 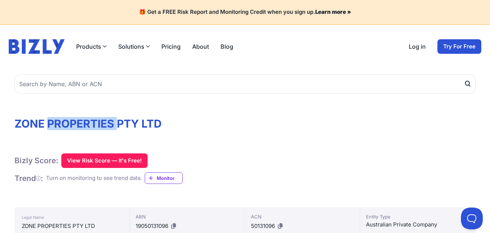 What do you see at coordinates (263, 225) in the screenshot?
I see `span: 50131096` at bounding box center [263, 225].